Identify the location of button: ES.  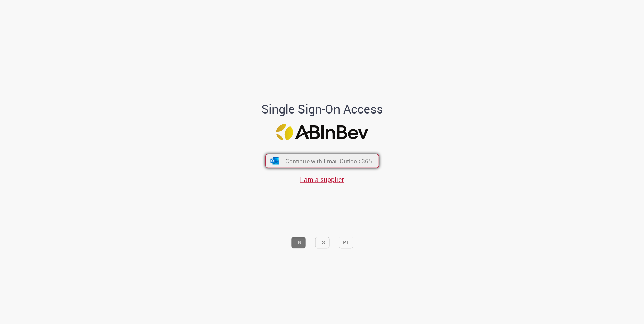
(322, 242).